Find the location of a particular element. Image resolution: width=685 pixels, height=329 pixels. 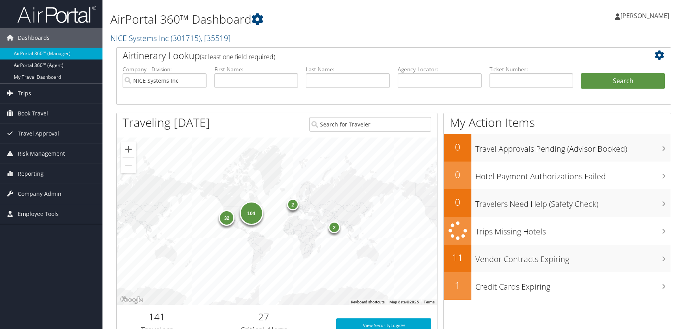

a: Trips Missing Hotels is located at coordinates (558, 231).